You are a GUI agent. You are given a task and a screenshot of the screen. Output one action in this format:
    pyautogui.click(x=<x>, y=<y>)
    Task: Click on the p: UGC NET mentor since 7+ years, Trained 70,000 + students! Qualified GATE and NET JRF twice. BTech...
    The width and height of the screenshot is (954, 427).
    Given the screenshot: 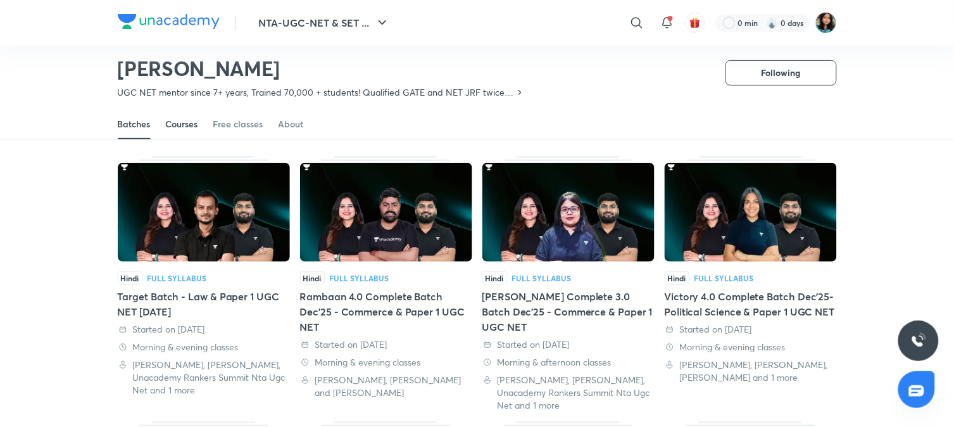 What is the action you would take?
    pyautogui.click(x=316, y=92)
    